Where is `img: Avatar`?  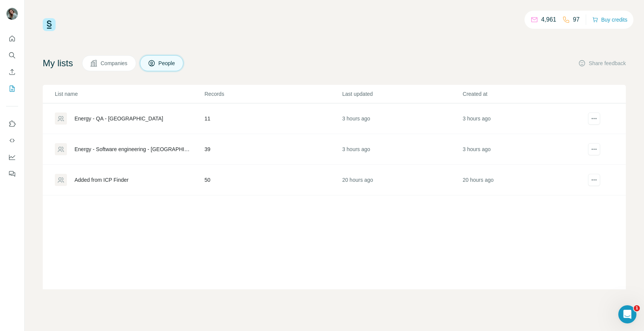
img: Avatar is located at coordinates (12, 13).